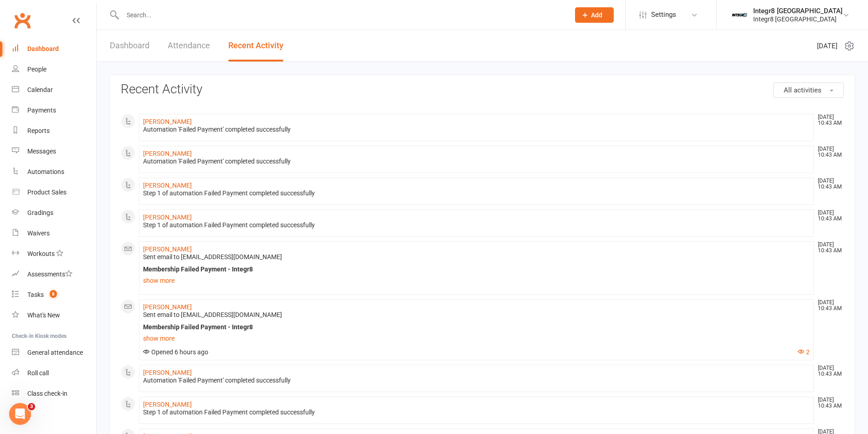 This screenshot has width=868, height=434. What do you see at coordinates (40, 213) in the screenshot?
I see `div: Gradings` at bounding box center [40, 213].